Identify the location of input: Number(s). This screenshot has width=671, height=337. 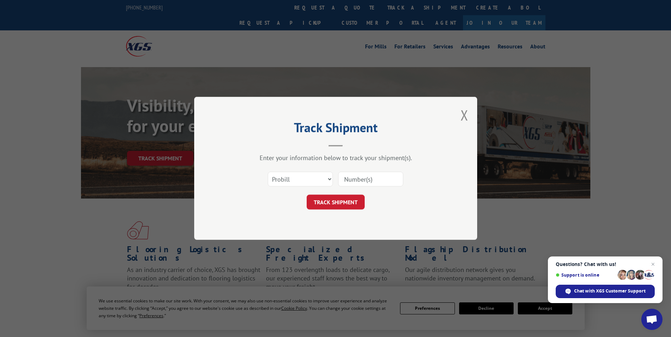
(370, 180).